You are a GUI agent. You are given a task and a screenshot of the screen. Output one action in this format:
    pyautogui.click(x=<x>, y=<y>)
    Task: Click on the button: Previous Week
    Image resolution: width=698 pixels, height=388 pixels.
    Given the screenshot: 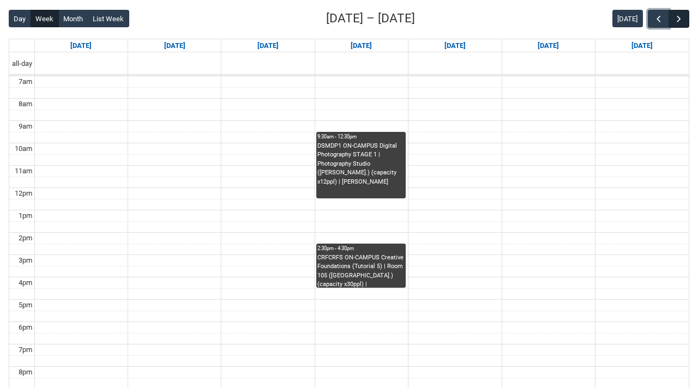 What is the action you would take?
    pyautogui.click(x=658, y=19)
    